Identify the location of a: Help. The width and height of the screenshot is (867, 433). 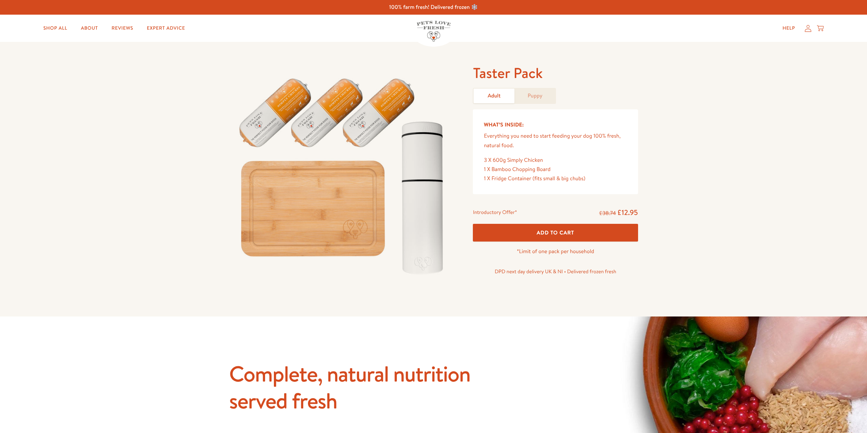
(789, 28).